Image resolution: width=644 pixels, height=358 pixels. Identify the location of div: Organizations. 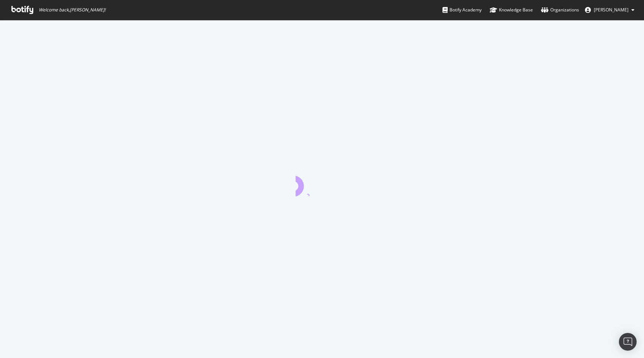
(560, 10).